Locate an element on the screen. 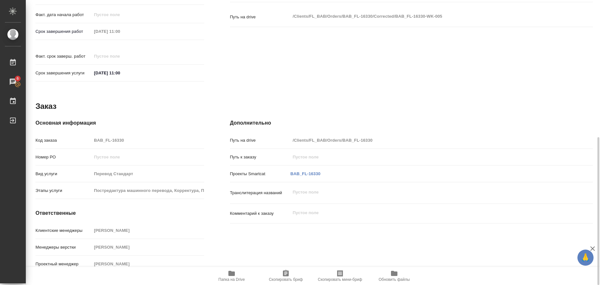 The image size is (600, 285). p: Вид услуги is located at coordinates (64, 174).